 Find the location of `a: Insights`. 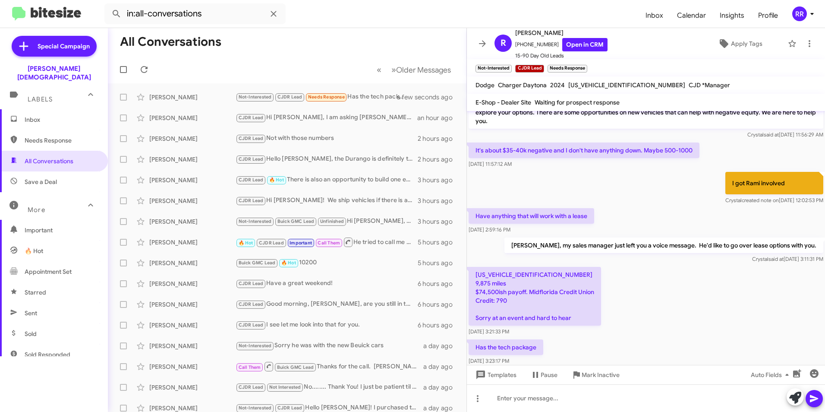

a: Insights is located at coordinates (732, 16).